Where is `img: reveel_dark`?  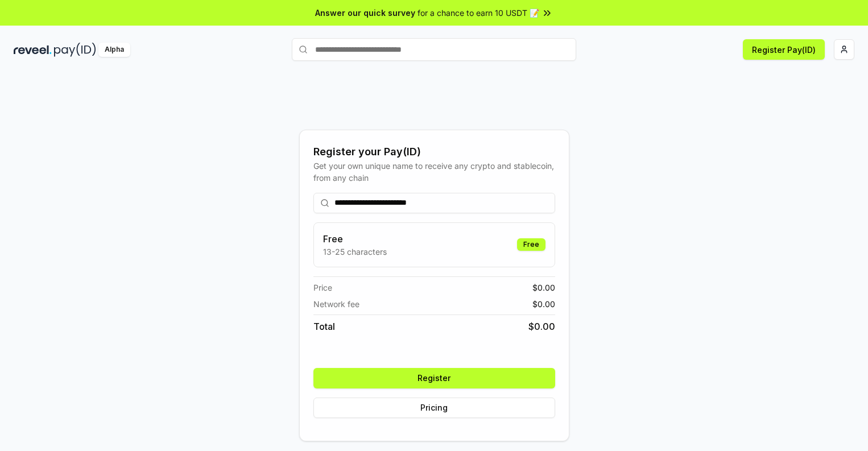 img: reveel_dark is located at coordinates (32, 49).